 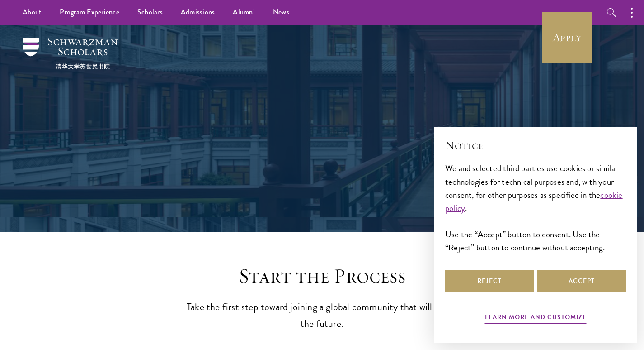 What do you see at coordinates (534, 201) in the screenshot?
I see `a: cookie policy` at bounding box center [534, 201].